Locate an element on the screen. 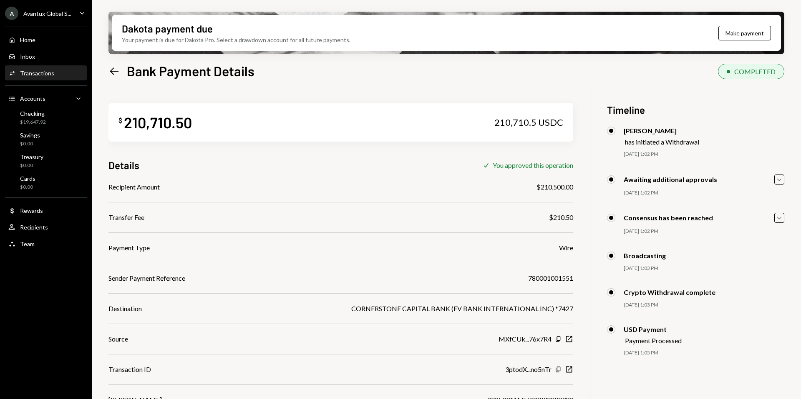  div: Awaiting additional approvals is located at coordinates (670, 179).